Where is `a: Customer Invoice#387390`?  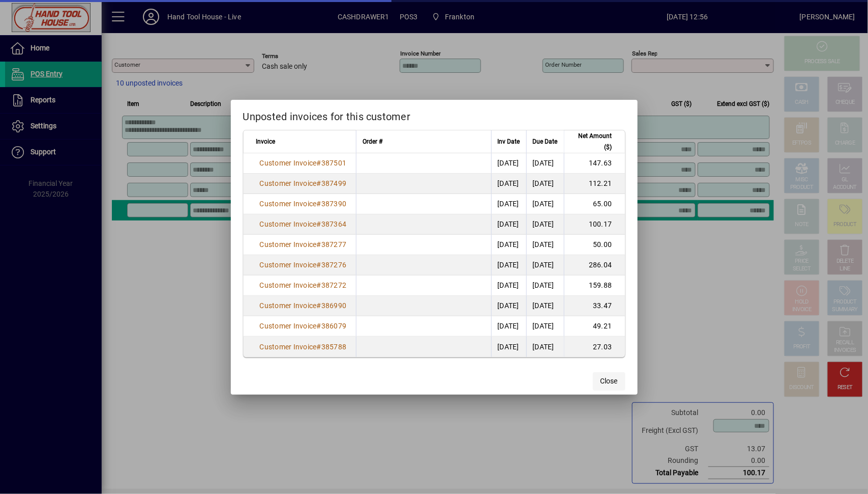
a: Customer Invoice#387390 is located at coordinates (303, 203).